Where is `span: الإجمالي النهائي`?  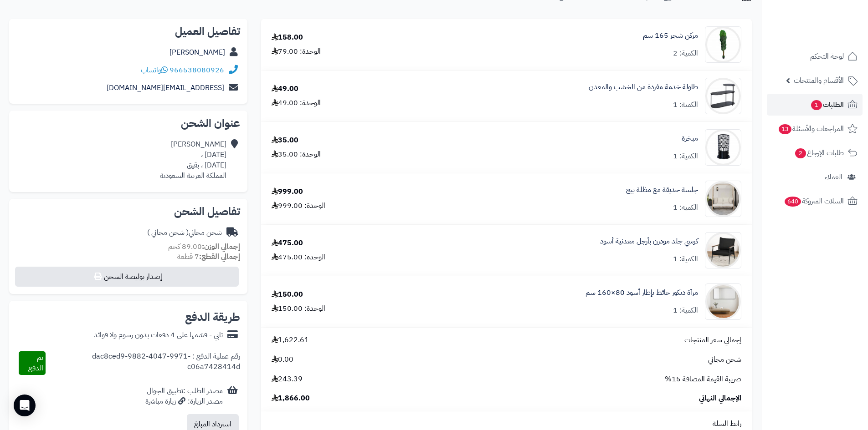 span: الإجمالي النهائي is located at coordinates (720, 398).